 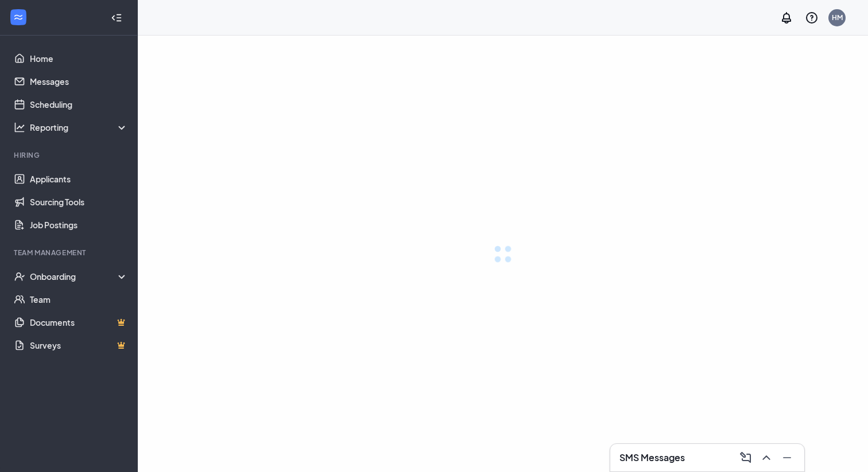 I want to click on svg: ComposeMessage, so click(x=746, y=458).